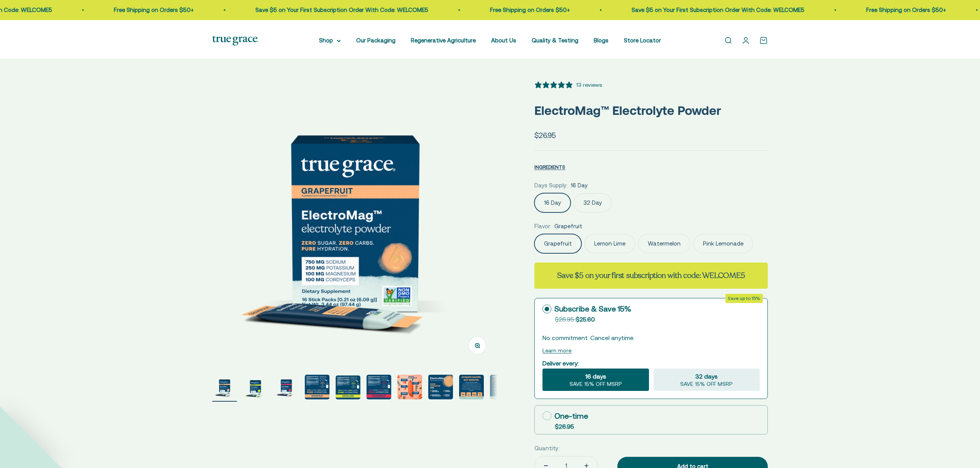 This screenshot has height=468, width=980. I want to click on span: 16 Day, so click(579, 186).